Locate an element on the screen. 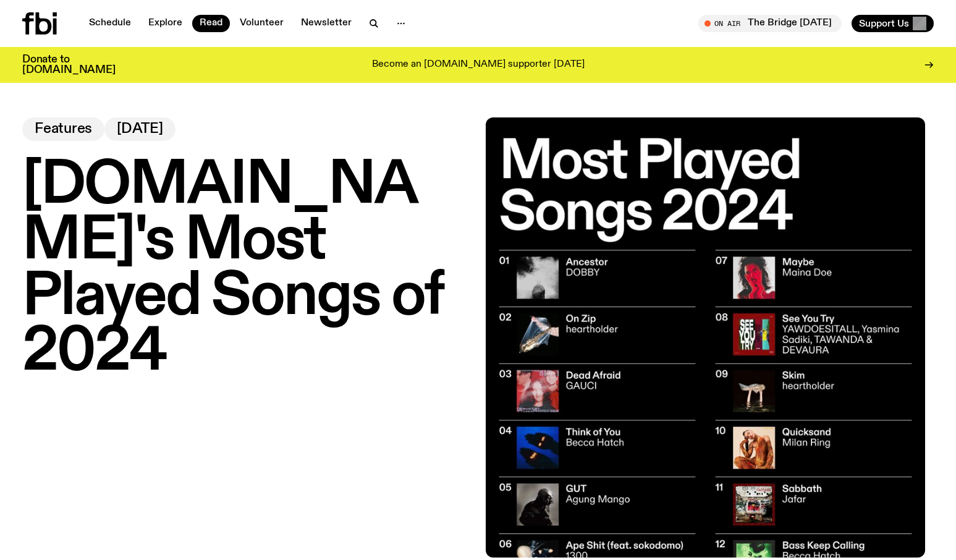  a: Newsletter is located at coordinates (326, 24).